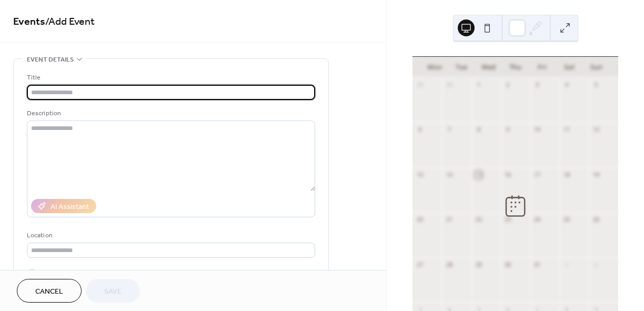 This screenshot has height=311, width=644. Describe the element at coordinates (507, 220) in the screenshot. I see `div: 23` at that location.